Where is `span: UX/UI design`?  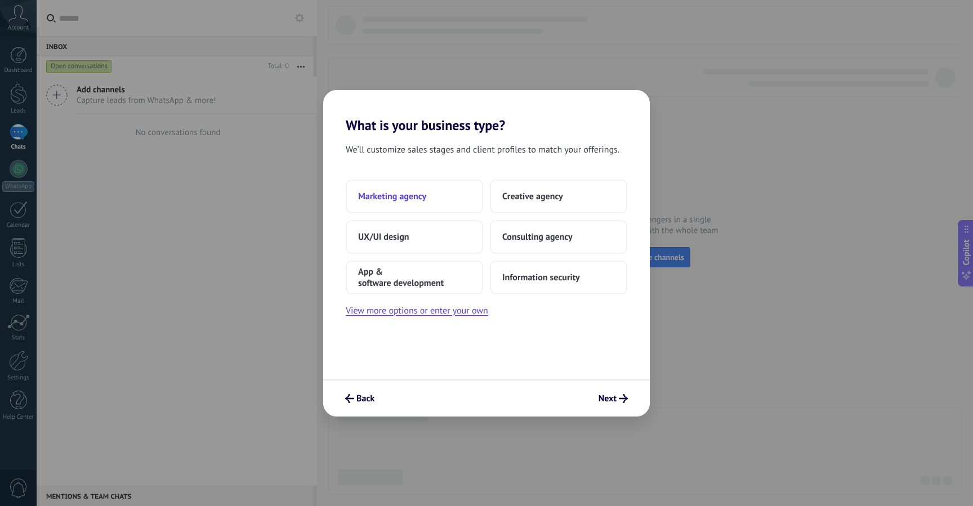
span: UX/UI design is located at coordinates (383, 237).